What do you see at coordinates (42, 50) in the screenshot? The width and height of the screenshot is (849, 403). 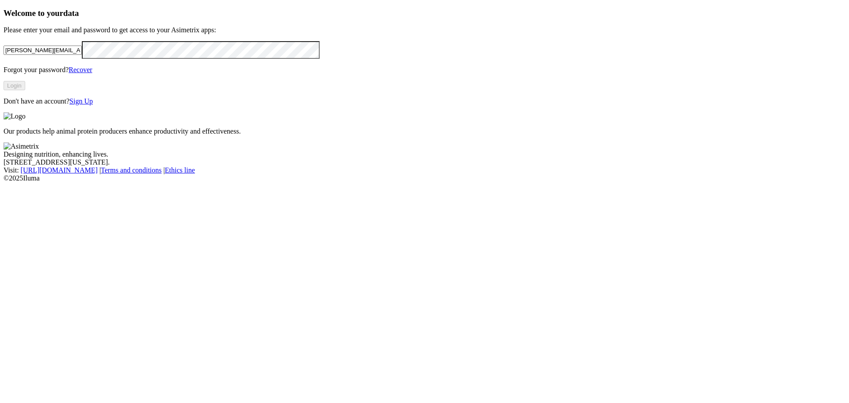 I see `input: Your email` at bounding box center [42, 50].